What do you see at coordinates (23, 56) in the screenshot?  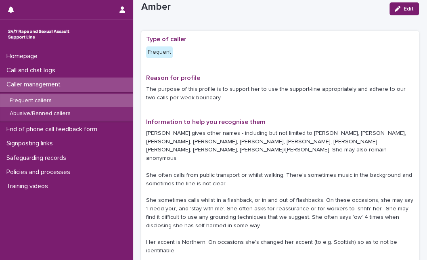 I see `p: Homepage` at bounding box center [23, 56].